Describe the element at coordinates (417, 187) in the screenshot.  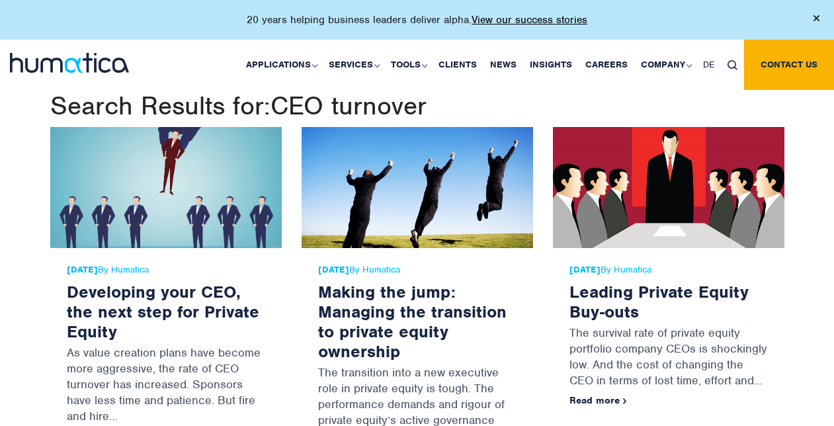
I see `img: Making the jump: Managing the transition to private equity ownership` at that location.